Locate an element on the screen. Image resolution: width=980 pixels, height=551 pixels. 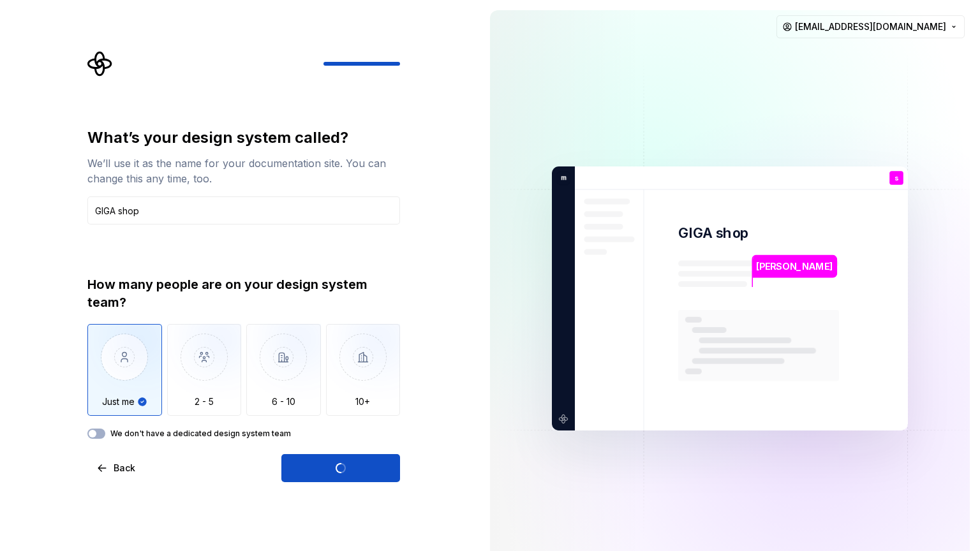
span: Back is located at coordinates (124, 468).